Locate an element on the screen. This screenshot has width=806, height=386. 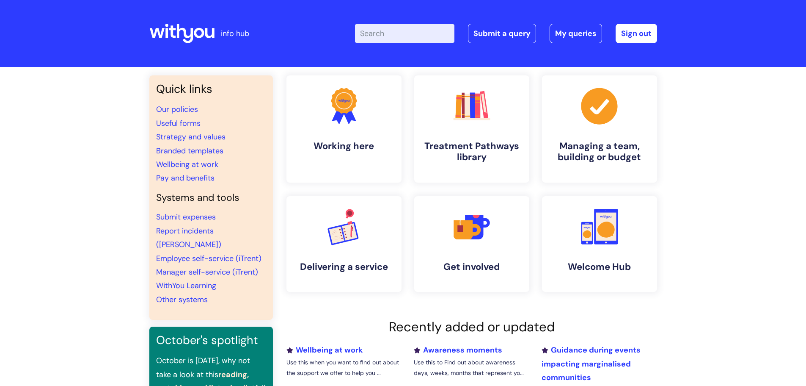
a: Get involved is located at coordinates (472, 244).